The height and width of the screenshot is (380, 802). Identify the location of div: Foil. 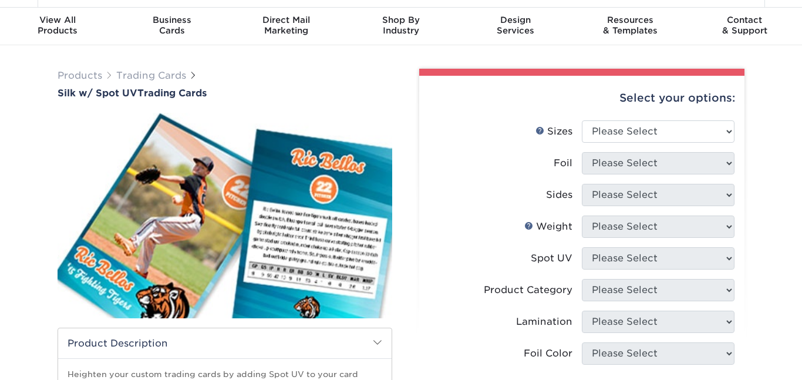
(563, 163).